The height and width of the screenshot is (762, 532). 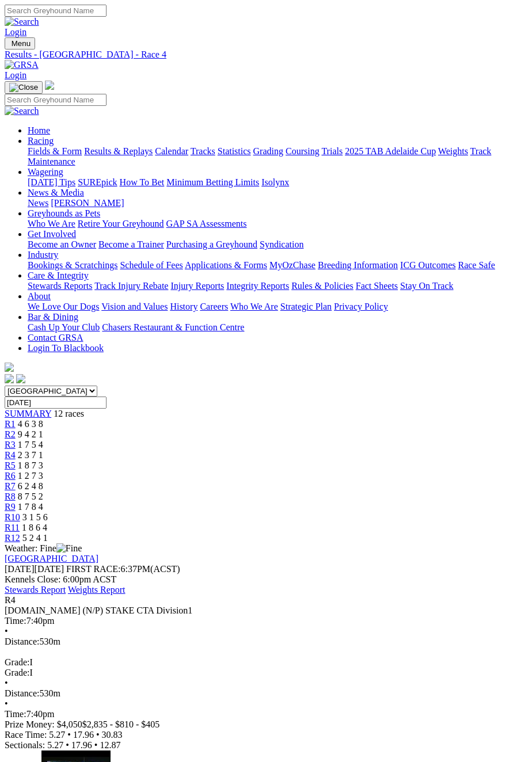 I want to click on a: Purchasing a Greyhound, so click(x=212, y=244).